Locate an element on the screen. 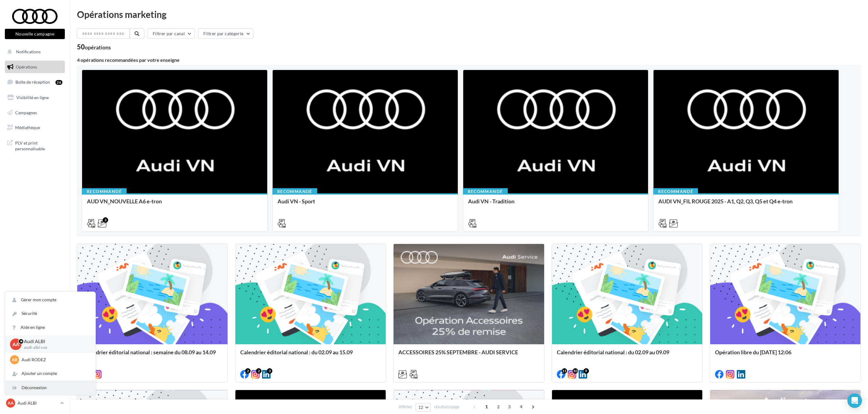 This screenshot has width=868, height=414. span: Médiathèque is located at coordinates (27, 127).